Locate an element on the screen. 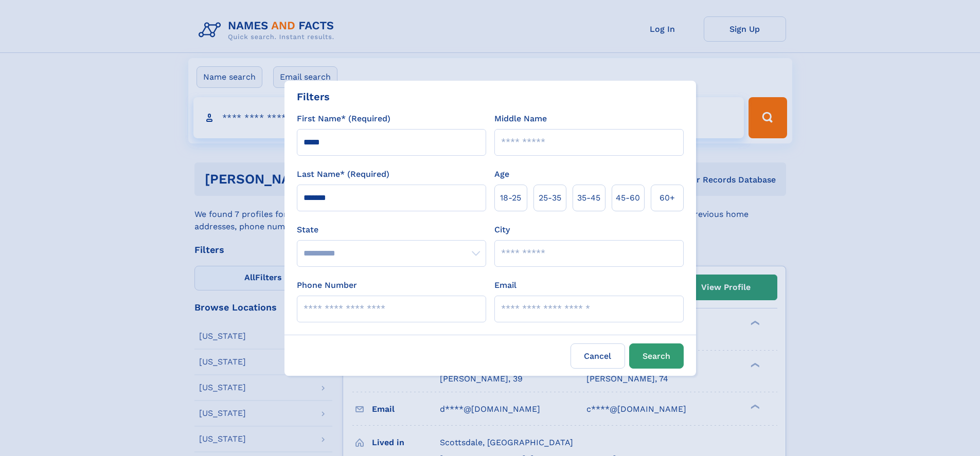 The width and height of the screenshot is (980, 456). span: 25‑35 is located at coordinates (550, 198).